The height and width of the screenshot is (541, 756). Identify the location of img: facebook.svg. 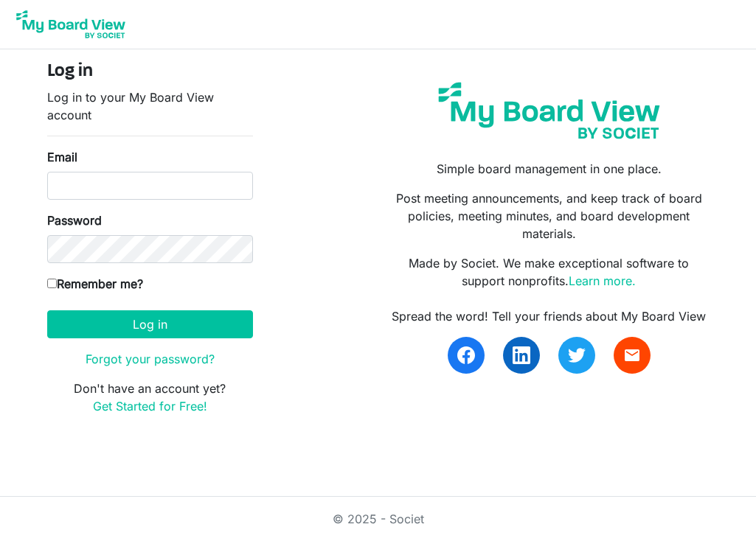
(466, 355).